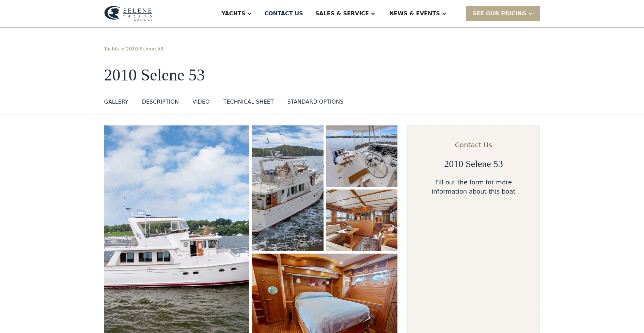 The width and height of the screenshot is (644, 333). I want to click on div: GALLERY, so click(116, 102).